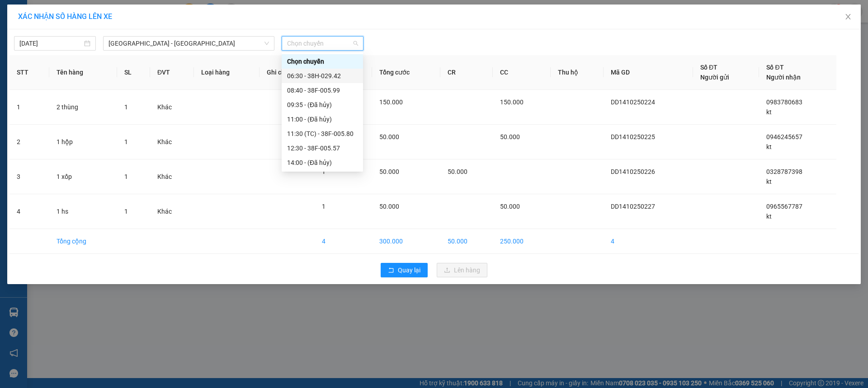 Image resolution: width=868 pixels, height=388 pixels. What do you see at coordinates (409, 270) in the screenshot?
I see `span: Quay lại` at bounding box center [409, 270].